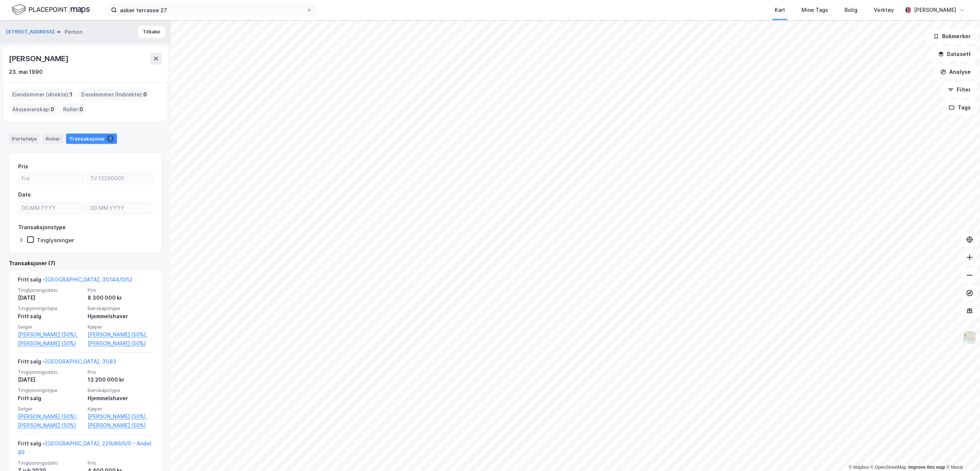  What do you see at coordinates (120, 380) in the screenshot?
I see `div: 13 200 000 kr` at bounding box center [120, 380].